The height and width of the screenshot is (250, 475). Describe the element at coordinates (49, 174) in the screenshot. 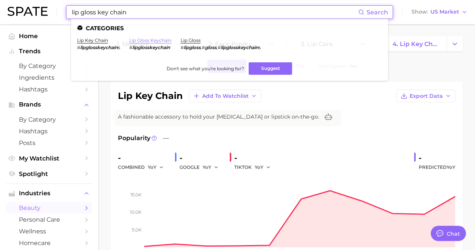

I see `a: Spotlight` at that location.